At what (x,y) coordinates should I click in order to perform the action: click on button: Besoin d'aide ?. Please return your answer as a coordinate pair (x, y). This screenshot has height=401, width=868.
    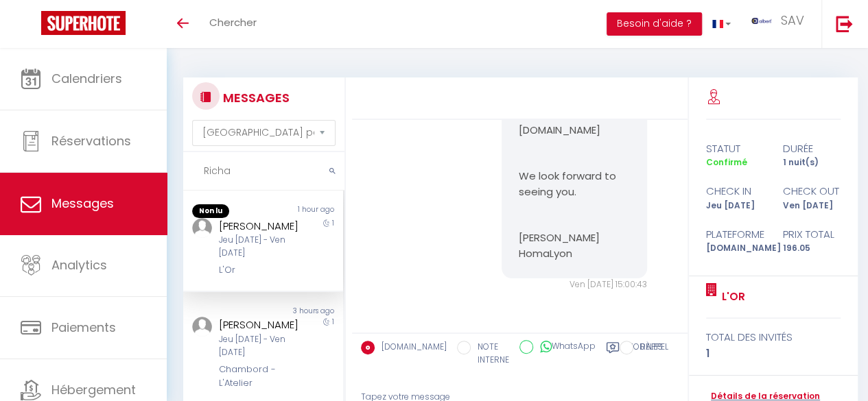
    Looking at the image, I should click on (654, 24).